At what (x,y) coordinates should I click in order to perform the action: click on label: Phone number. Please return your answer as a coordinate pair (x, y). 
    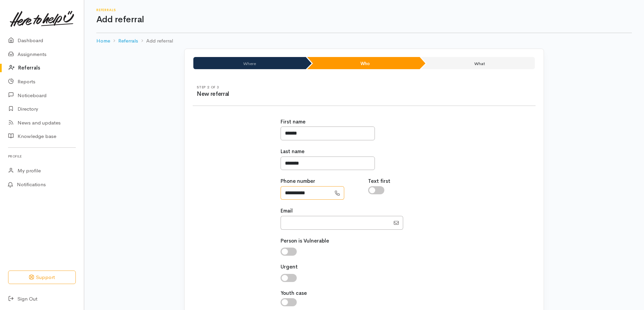
    Looking at the image, I should click on (298, 181).